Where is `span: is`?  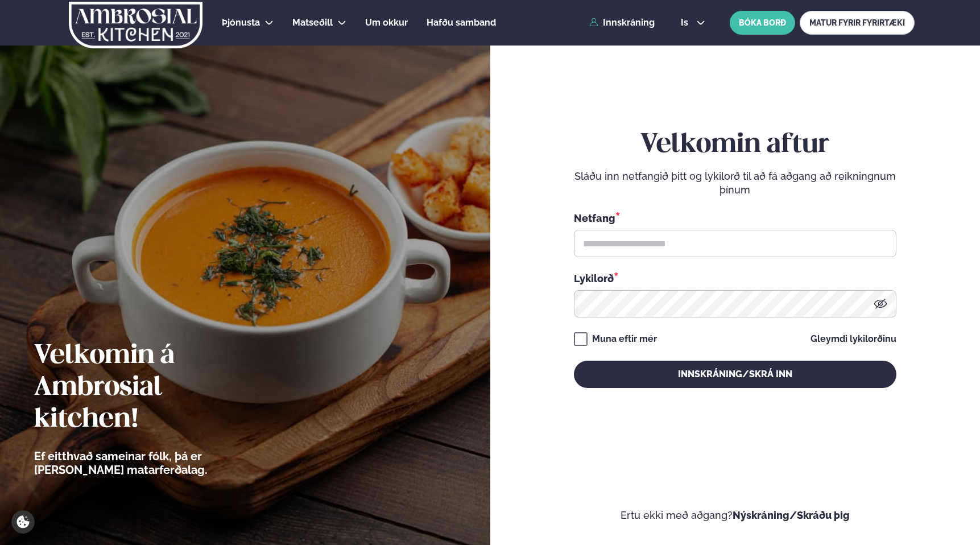 span: is is located at coordinates (686, 22).